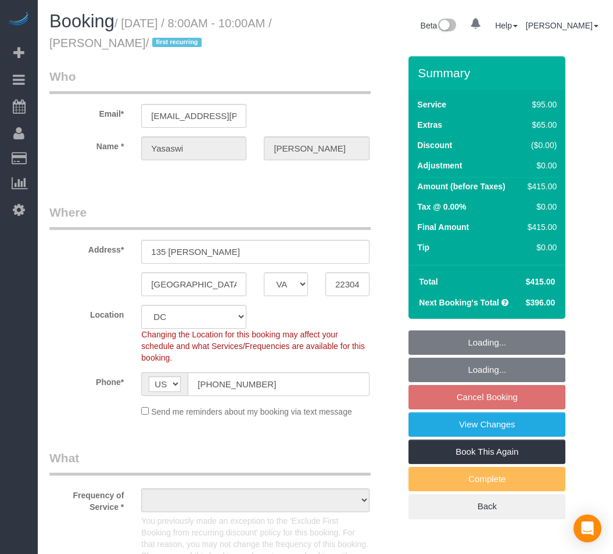 The image size is (613, 554). What do you see at coordinates (19, 20) in the screenshot?
I see `a: Automaid Logo` at bounding box center [19, 20].